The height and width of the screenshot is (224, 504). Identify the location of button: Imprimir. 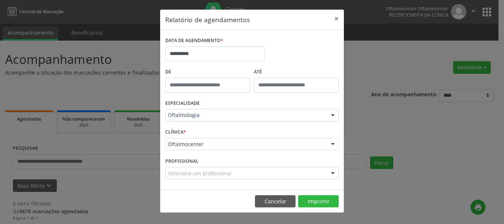
(318, 201).